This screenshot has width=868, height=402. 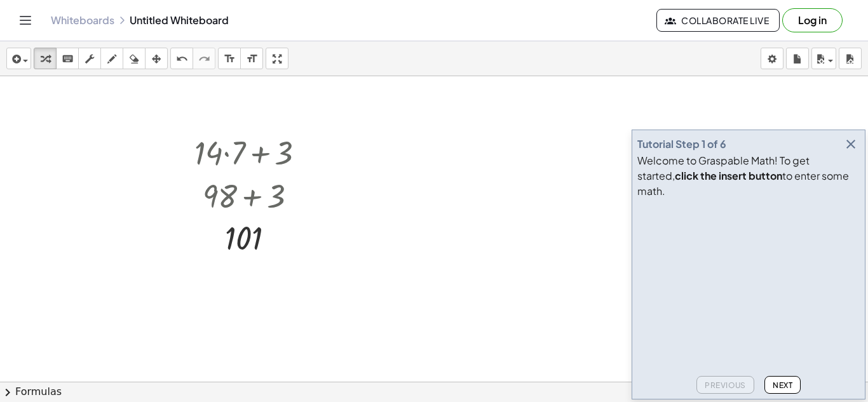 What do you see at coordinates (782, 386) in the screenshot?
I see `span: Next` at bounding box center [782, 386].